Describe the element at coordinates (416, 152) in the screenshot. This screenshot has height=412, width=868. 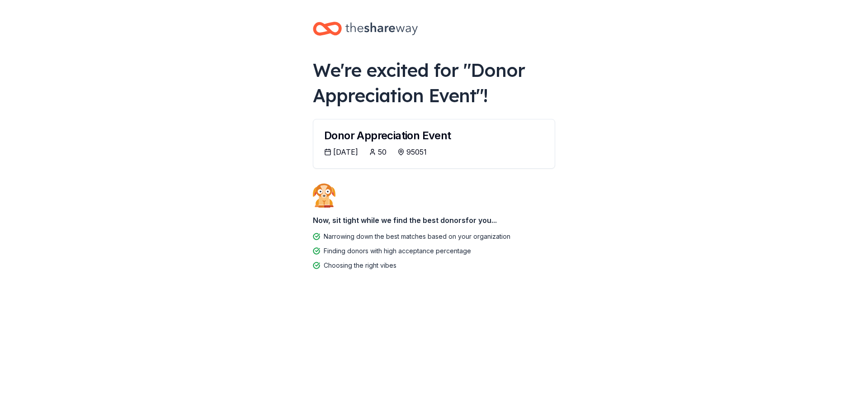
I see `div: 95051` at that location.